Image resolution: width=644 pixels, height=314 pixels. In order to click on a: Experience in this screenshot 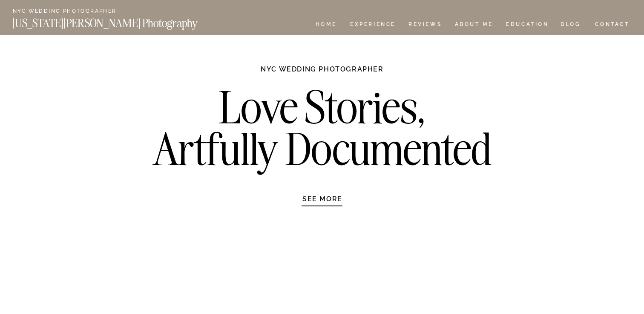, I will do `click(372, 25)`.